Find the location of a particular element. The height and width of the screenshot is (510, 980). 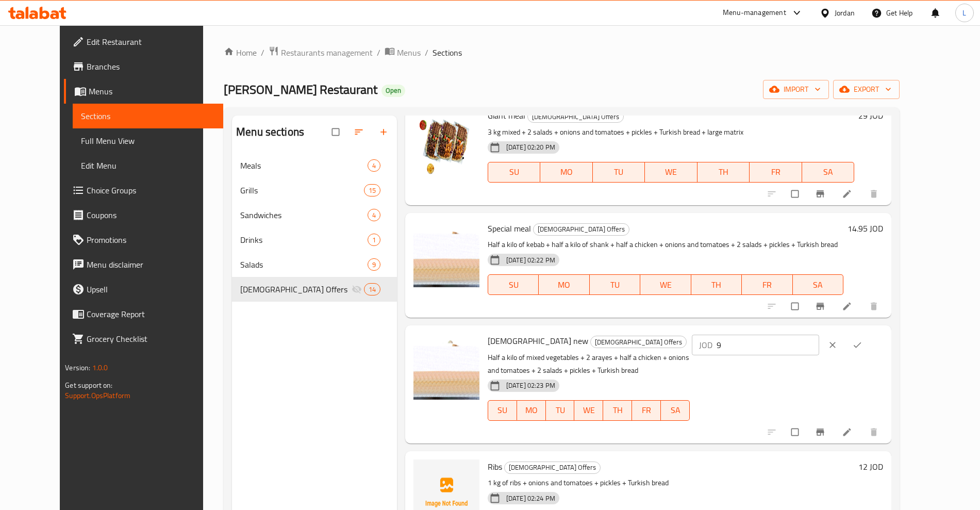

button: TH is located at coordinates (717, 285).